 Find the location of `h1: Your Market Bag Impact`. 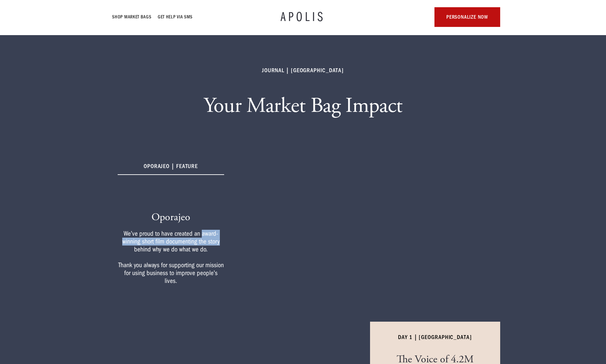

h1: Your Market Bag Impact is located at coordinates (303, 106).